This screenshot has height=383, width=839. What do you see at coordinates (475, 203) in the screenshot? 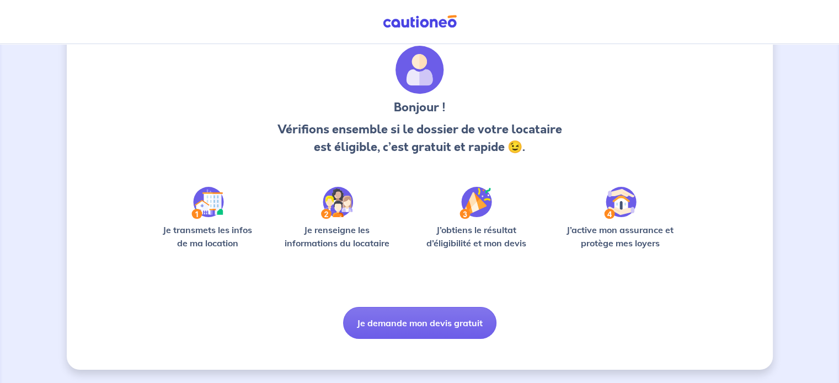
I see `img: /static/f3e743aab9439237c3e2196e4328bba9/Step-3.svg` at bounding box center [475, 203].